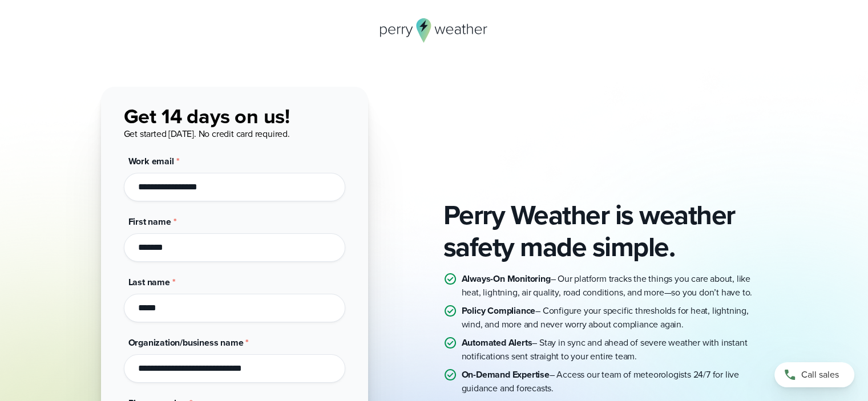 The image size is (868, 401). Describe the element at coordinates (606, 231) in the screenshot. I see `h2: Perry Weather is weather safety made simple.` at that location.